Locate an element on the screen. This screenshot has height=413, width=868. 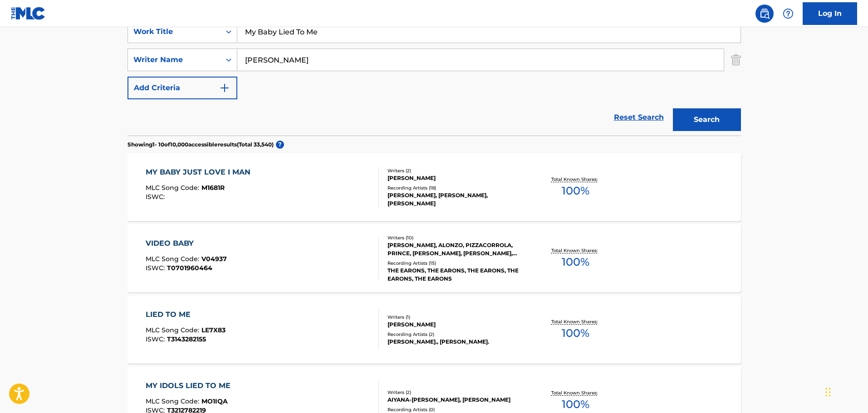
button: Add Criteria is located at coordinates (183, 88).